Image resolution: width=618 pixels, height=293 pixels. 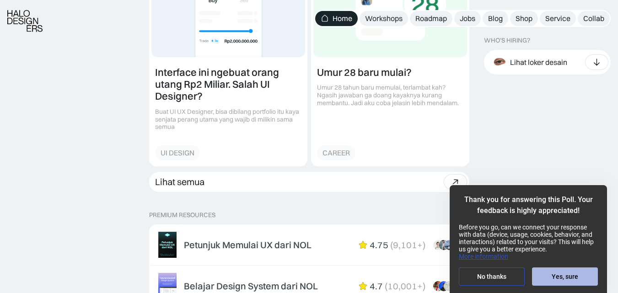 I want to click on p: PREMIUM RESOURCES, so click(x=309, y=215).